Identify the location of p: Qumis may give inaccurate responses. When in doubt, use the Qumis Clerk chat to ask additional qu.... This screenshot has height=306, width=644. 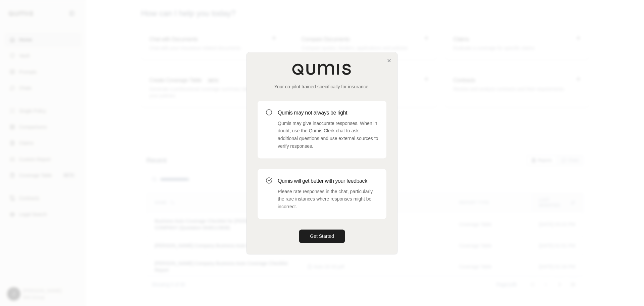
(328, 135).